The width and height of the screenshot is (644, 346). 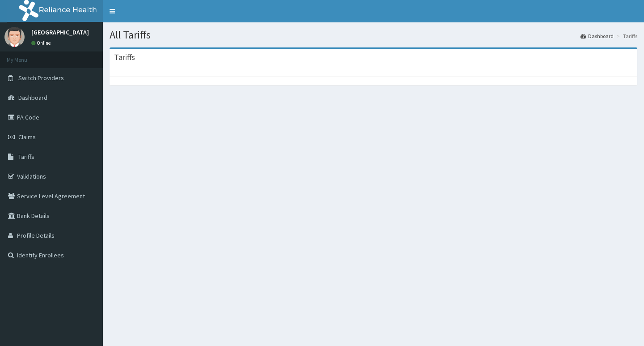 I want to click on span: Switch Providers, so click(x=41, y=78).